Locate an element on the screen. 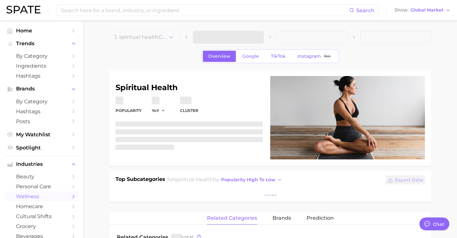 The height and width of the screenshot is (238, 457). span: grocery is located at coordinates (42, 226).